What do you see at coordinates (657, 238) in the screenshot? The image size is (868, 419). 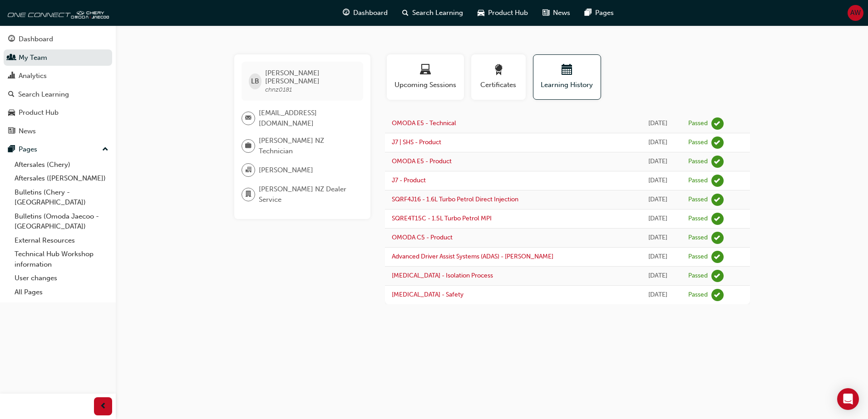 I see `div: Mon May 19 2025 15:59:31 GMT+1200 (New Zealand Standard Time)` at bounding box center [657, 238].